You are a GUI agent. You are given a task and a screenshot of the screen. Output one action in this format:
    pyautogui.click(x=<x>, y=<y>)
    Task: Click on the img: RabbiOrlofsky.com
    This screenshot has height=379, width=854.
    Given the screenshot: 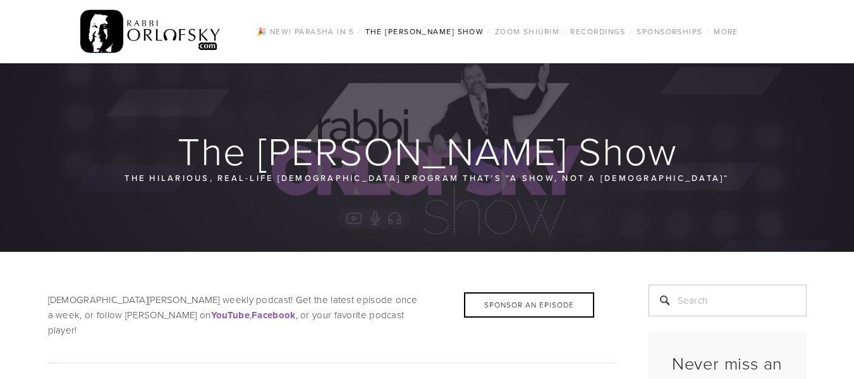 What is the action you would take?
    pyautogui.click(x=150, y=32)
    